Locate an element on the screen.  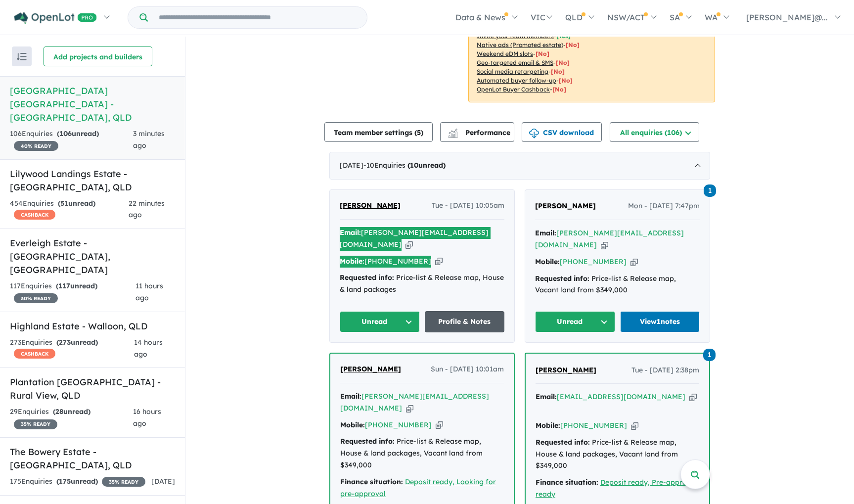
u: Social media retargeting is located at coordinates (513, 71).